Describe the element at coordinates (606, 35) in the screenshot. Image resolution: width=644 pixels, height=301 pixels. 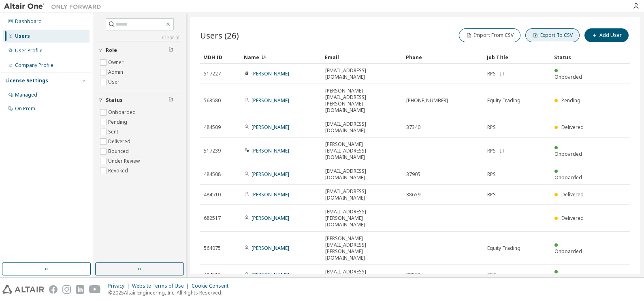
I see `button: Add User` at that location.